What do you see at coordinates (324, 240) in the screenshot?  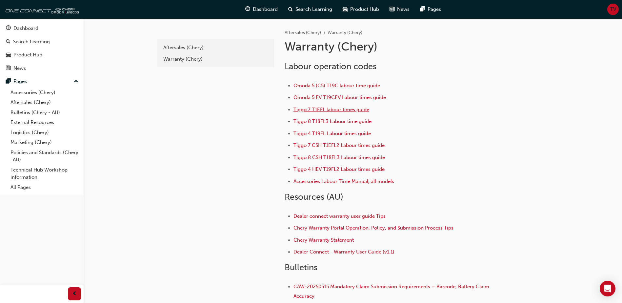 I see `a: Chery Warranty Statement` at bounding box center [324, 240].